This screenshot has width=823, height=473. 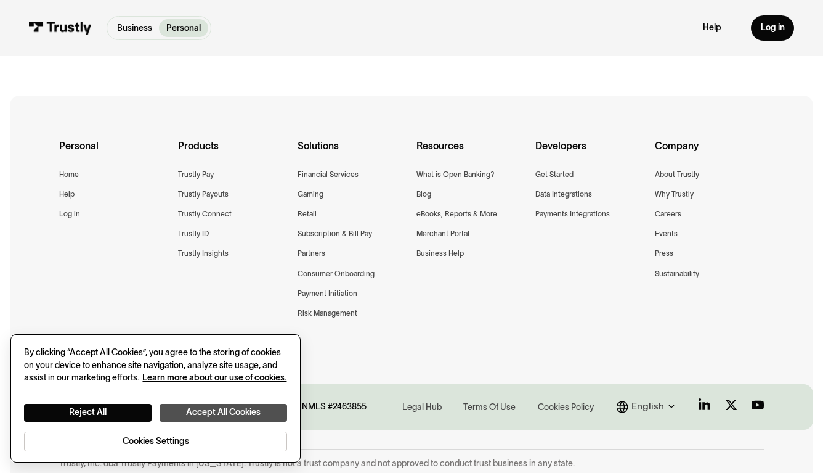 I want to click on div: Help, so click(x=67, y=194).